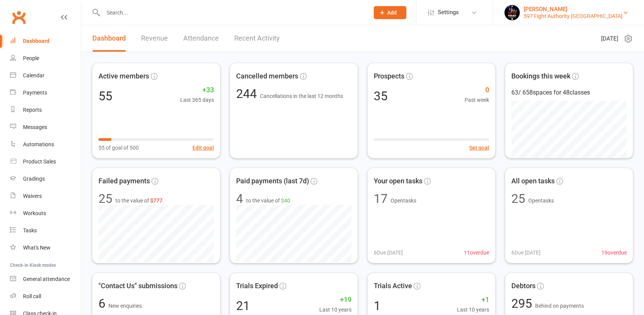  Describe the element at coordinates (34, 179) in the screenshot. I see `div: Gradings` at that location.